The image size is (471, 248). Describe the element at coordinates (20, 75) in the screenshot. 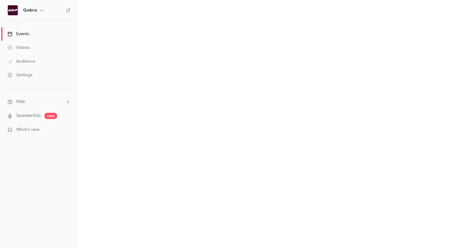

I see `div: Settings` at that location.